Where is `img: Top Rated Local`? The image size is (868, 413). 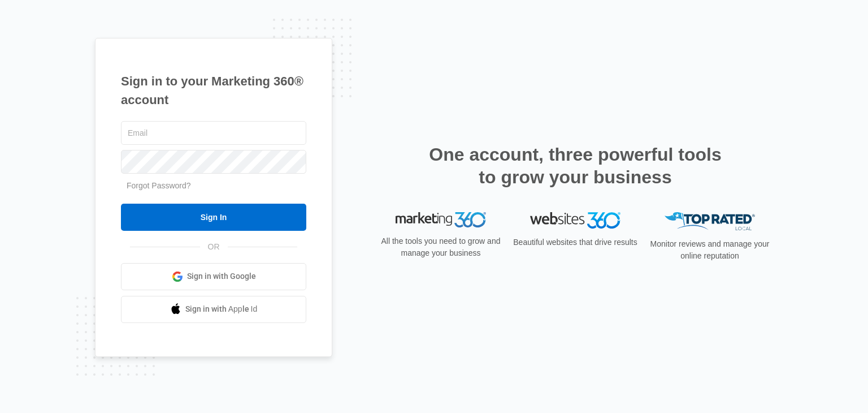 img: Top Rated Local is located at coordinates (709, 221).